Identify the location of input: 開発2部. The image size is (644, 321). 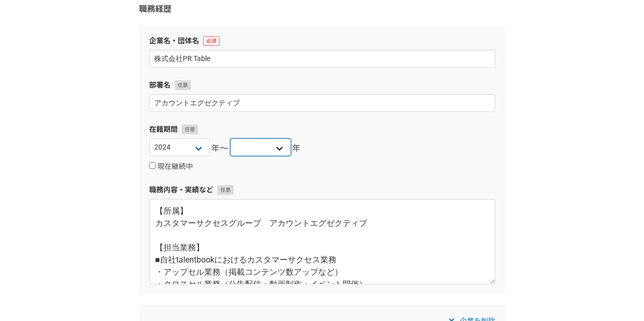
(322, 103).